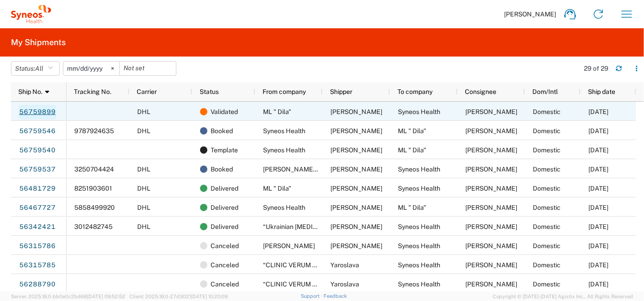 Image resolution: width=644 pixels, height=301 pixels. I want to click on span: All, so click(39, 68).